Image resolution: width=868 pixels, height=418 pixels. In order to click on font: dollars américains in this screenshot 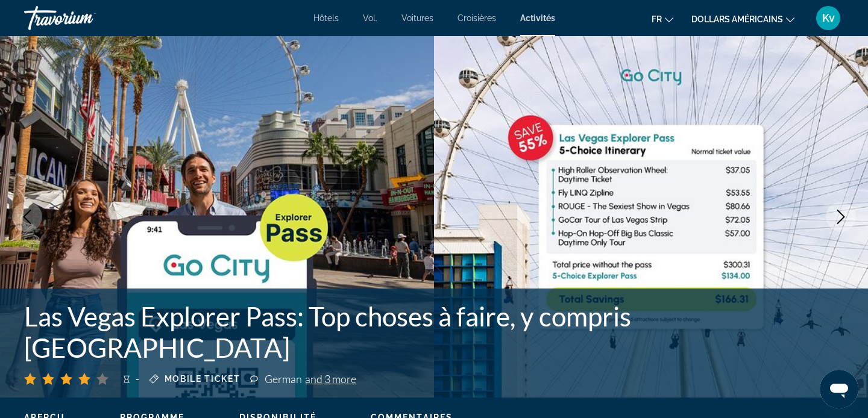, I will do `click(737, 19)`.